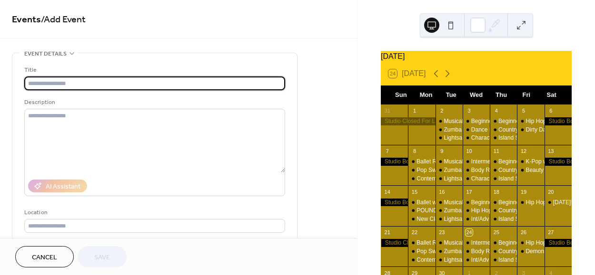 This screenshot has width=595, height=275. Describe the element at coordinates (503, 162) in the screenshot. I see `div: Beginner Hip Hop with Lex` at that location.